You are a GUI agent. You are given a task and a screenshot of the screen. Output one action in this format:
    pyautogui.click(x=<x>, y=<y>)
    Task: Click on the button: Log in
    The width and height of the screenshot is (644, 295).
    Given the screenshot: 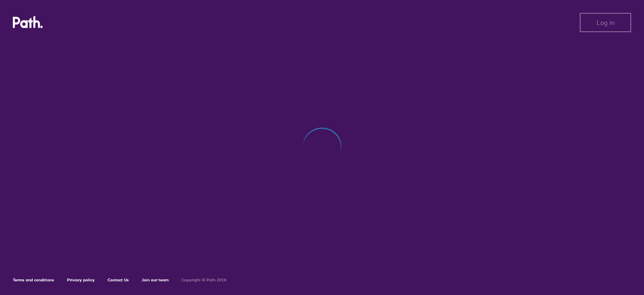 What is the action you would take?
    pyautogui.click(x=606, y=23)
    